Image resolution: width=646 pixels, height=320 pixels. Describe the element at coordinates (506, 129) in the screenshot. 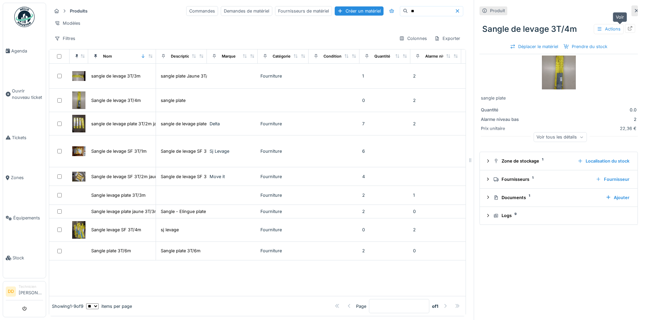

I see `div: Prix unitaire` at that location.